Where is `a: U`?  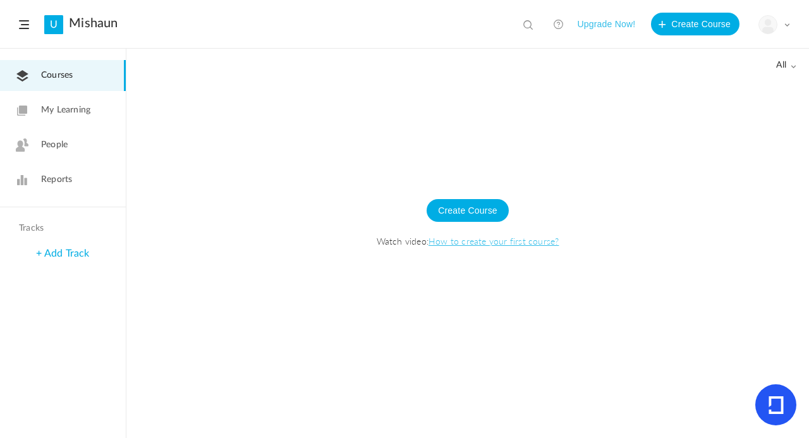
a: U is located at coordinates (54, 25).